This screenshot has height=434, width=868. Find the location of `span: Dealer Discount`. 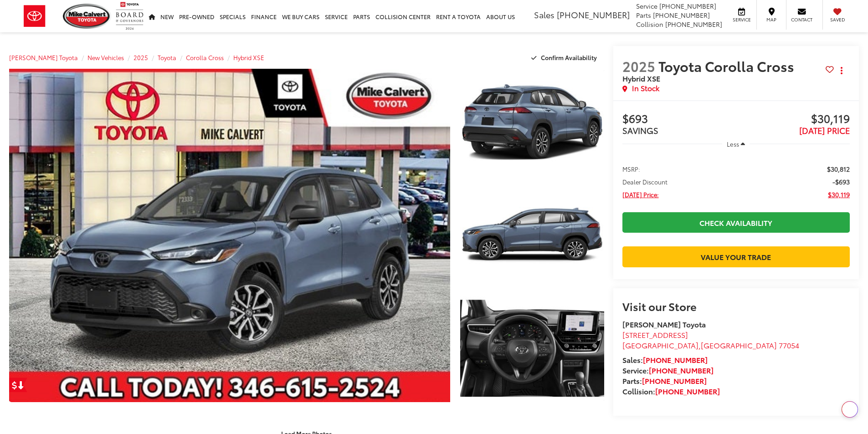

span: Dealer Discount is located at coordinates (645, 182).